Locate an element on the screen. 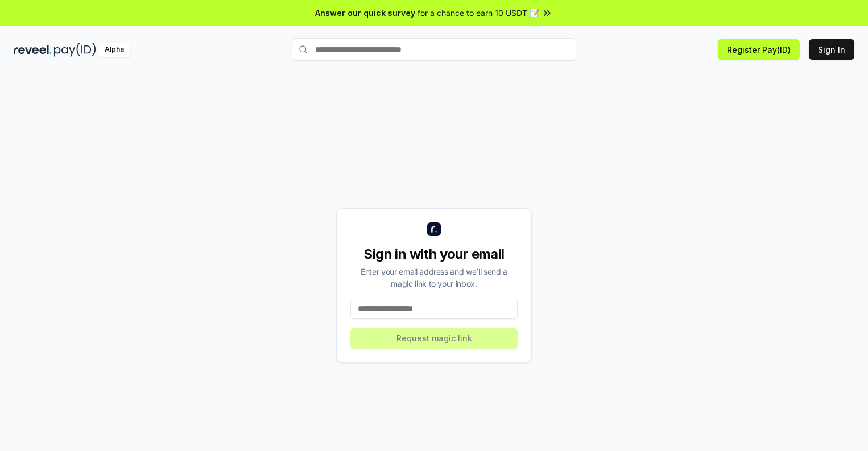 The image size is (868, 451). div: Sign in with your email is located at coordinates (434, 254).